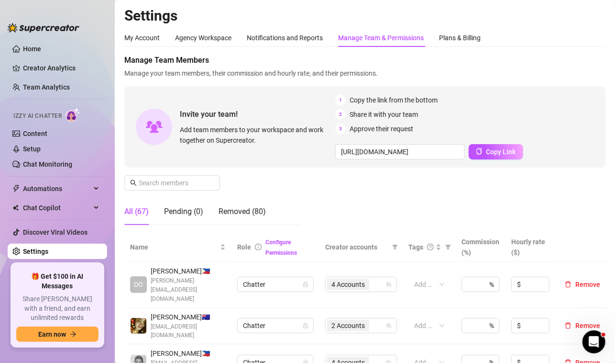 This screenshot has height=363, width=615. Describe the element at coordinates (285, 38) in the screenshot. I see `div: Notifications and Reports` at that location.